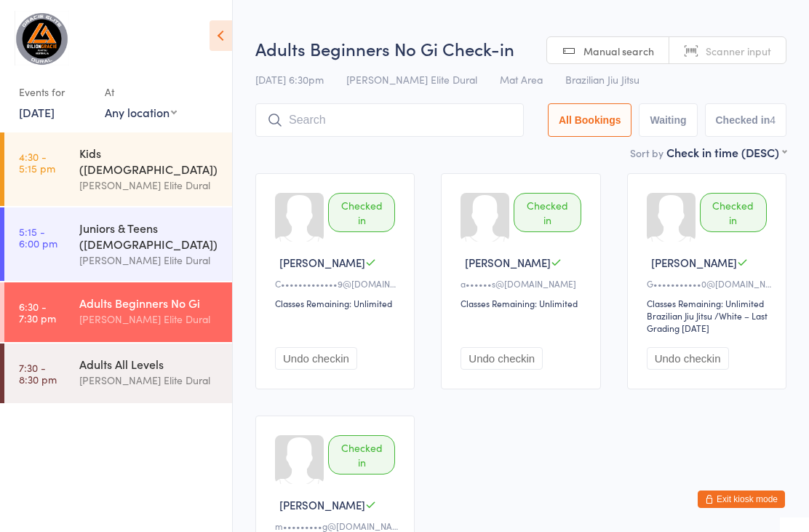 The image size is (809, 532). What do you see at coordinates (680, 315) in the screenshot?
I see `div: Brazilian Jiu Jitsu` at bounding box center [680, 315].